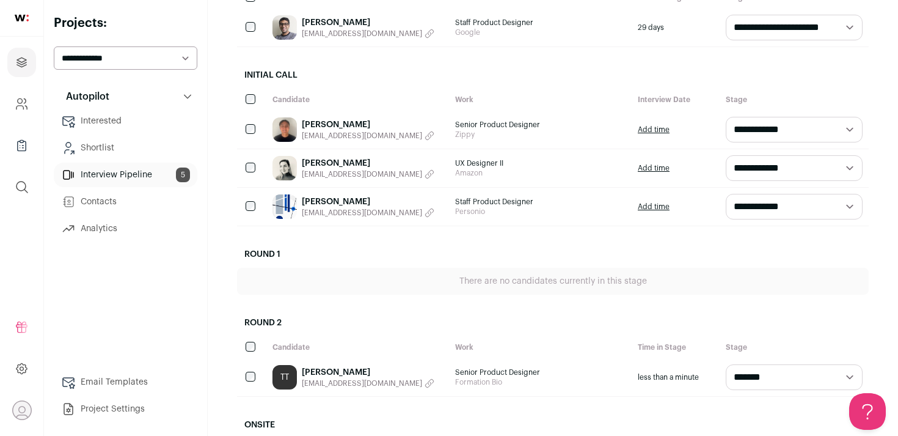 This screenshot has height=436, width=898. What do you see at coordinates (125, 121) in the screenshot?
I see `a: Interested` at bounding box center [125, 121].